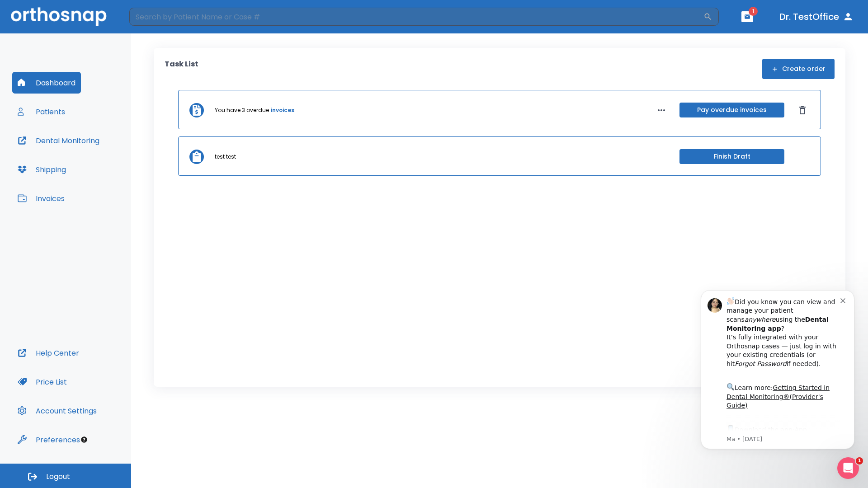 The width and height of the screenshot is (868, 488). I want to click on div: Learn more: ​, so click(96, 122).